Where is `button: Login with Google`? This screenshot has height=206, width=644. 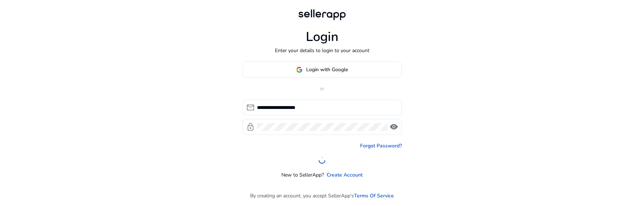 button: Login with Google is located at coordinates (322, 69).